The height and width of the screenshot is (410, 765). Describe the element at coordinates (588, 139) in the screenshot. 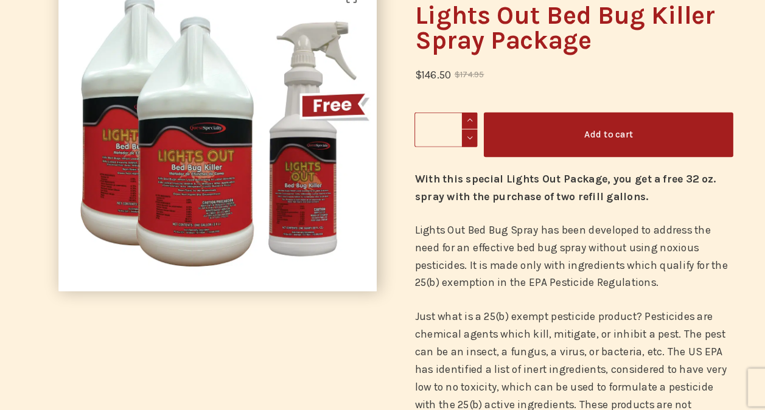

I see `button: Add to cart` at that location.